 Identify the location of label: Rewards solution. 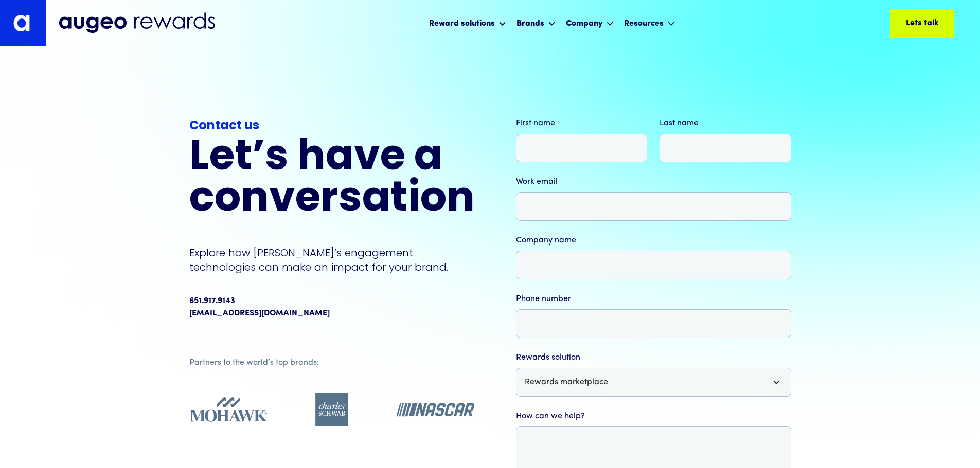
(654, 358).